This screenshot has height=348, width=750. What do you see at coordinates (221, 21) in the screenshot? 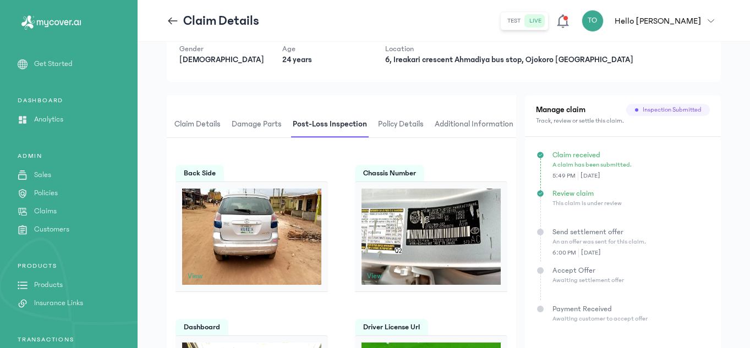
I see `p: Claim Details` at bounding box center [221, 21].